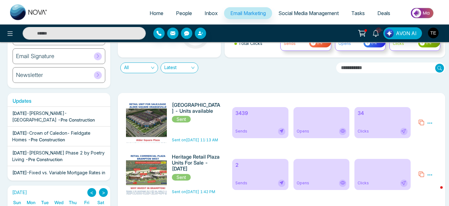  What do you see at coordinates (383, 13) in the screenshot?
I see `a: Deals` at bounding box center [383, 13].